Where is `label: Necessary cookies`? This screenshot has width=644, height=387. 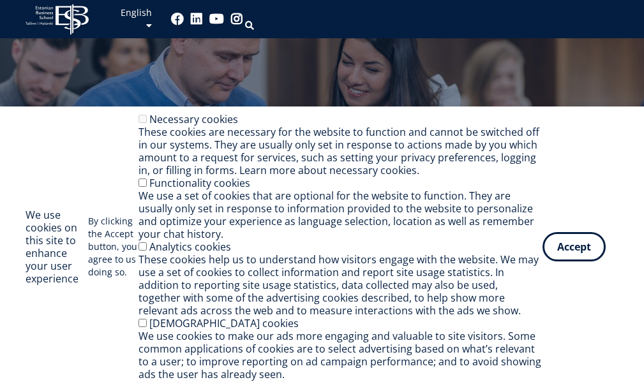
label: Necessary cookies is located at coordinates (193, 119).